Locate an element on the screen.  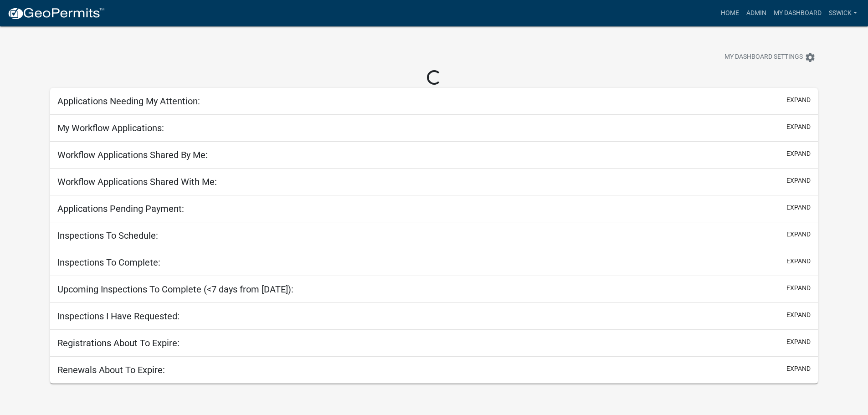
h5: Registrations About To Expire: is located at coordinates (118, 343).